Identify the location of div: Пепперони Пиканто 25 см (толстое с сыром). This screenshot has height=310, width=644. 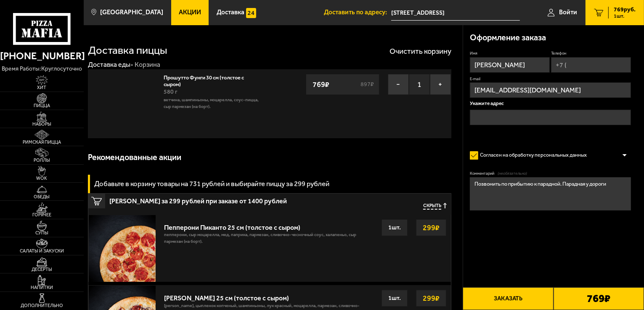
(269, 225).